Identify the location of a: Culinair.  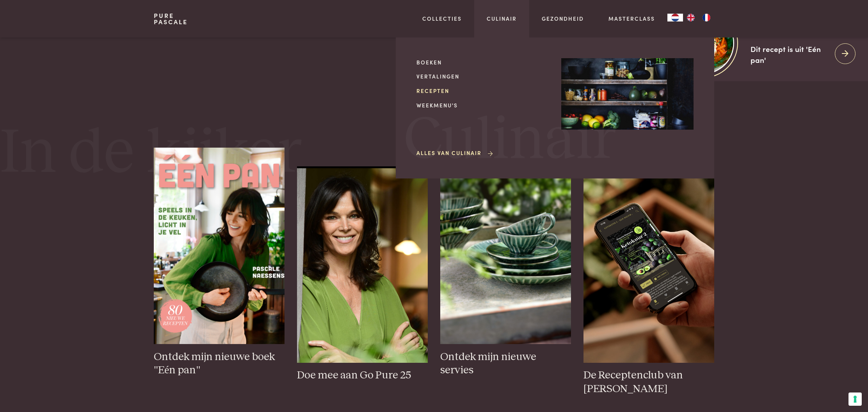
(501, 19).